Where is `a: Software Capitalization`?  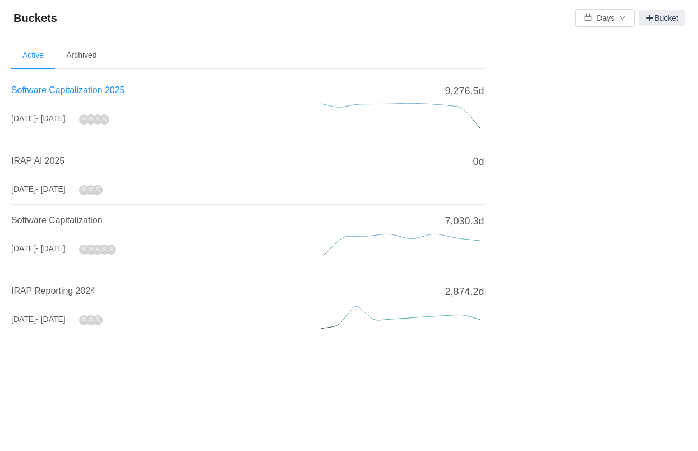 a: Software Capitalization is located at coordinates (57, 220).